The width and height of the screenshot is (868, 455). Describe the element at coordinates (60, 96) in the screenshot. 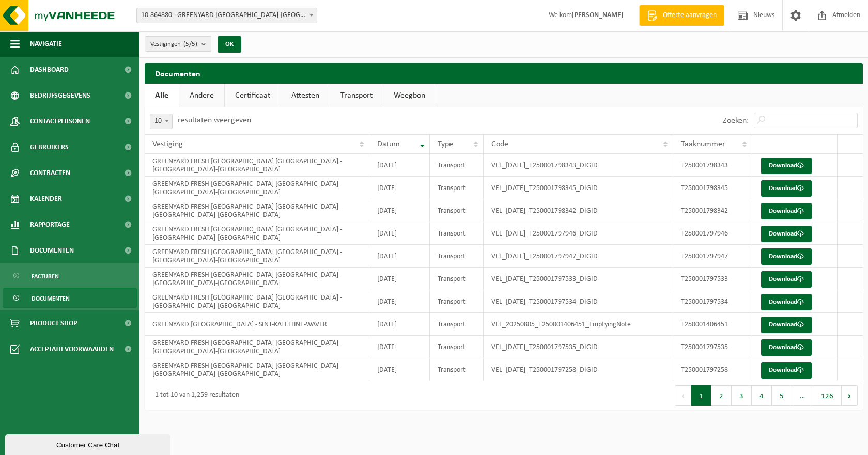

I see `span: Bedrijfsgegevens` at that location.